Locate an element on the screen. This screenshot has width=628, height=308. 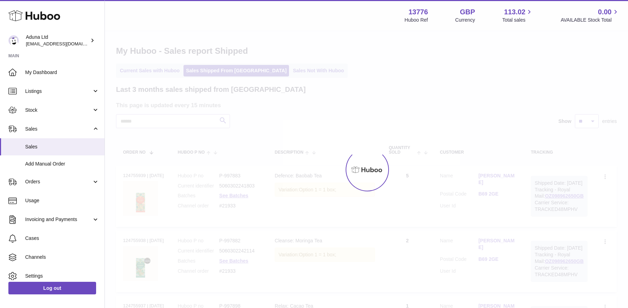
div: Aduna Ltd is located at coordinates (57, 41).